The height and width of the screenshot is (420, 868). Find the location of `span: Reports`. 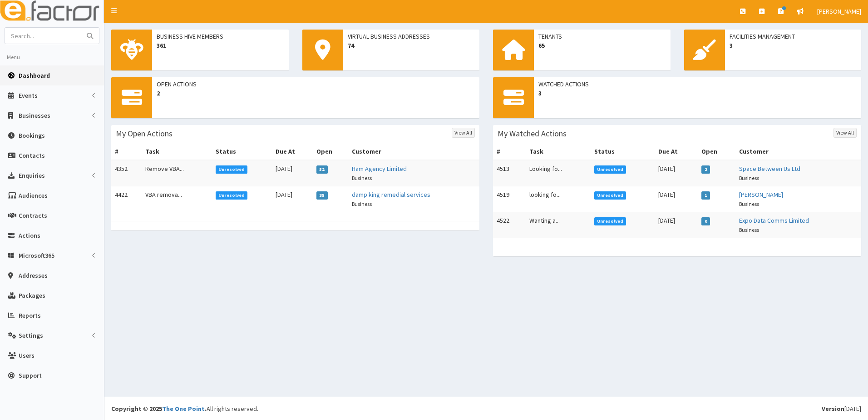

span: Reports is located at coordinates (30, 315).